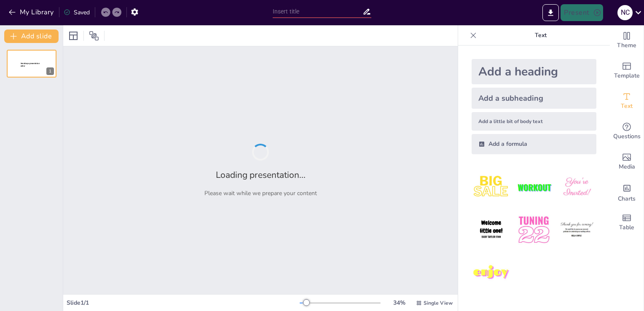 This screenshot has height=311, width=644. Describe the element at coordinates (534, 187) in the screenshot. I see `img: 2.jpeg` at that location.